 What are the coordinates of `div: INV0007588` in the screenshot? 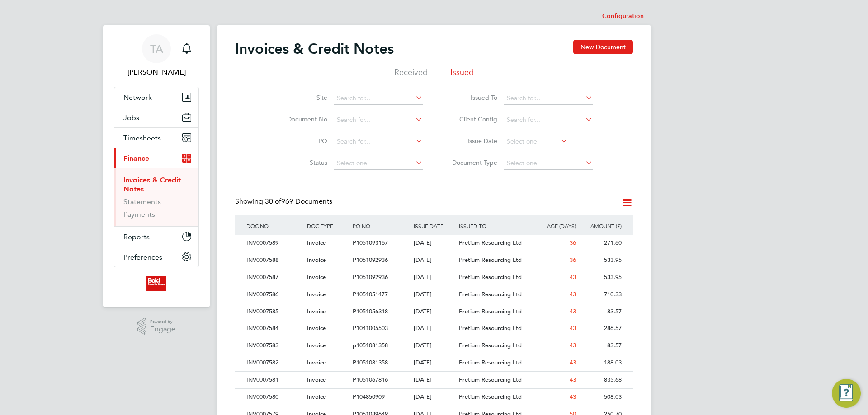 It's located at (274, 260).